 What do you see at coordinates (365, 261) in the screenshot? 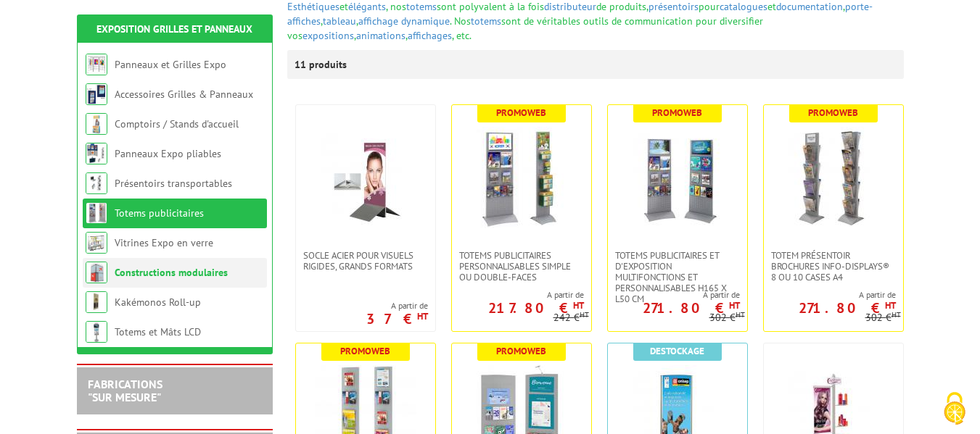
I see `span: Socle acier pour visuels rigides, grands formats` at bounding box center [365, 261].